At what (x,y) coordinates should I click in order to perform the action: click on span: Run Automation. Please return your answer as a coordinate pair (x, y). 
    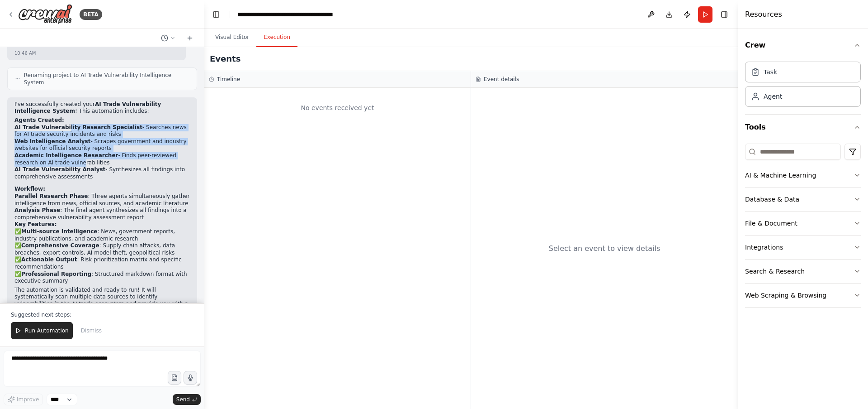
    Looking at the image, I should click on (47, 330).